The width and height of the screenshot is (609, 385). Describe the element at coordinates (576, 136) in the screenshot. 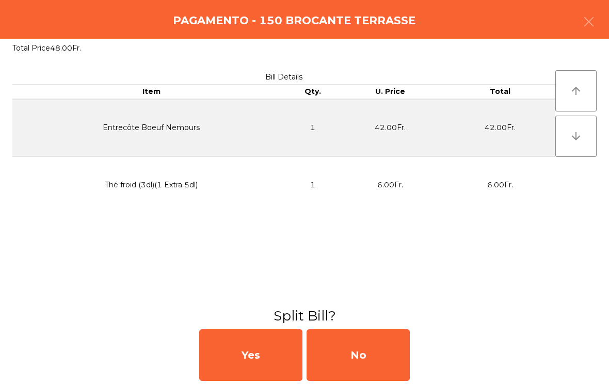

I see `i: arrow_downward` at that location.